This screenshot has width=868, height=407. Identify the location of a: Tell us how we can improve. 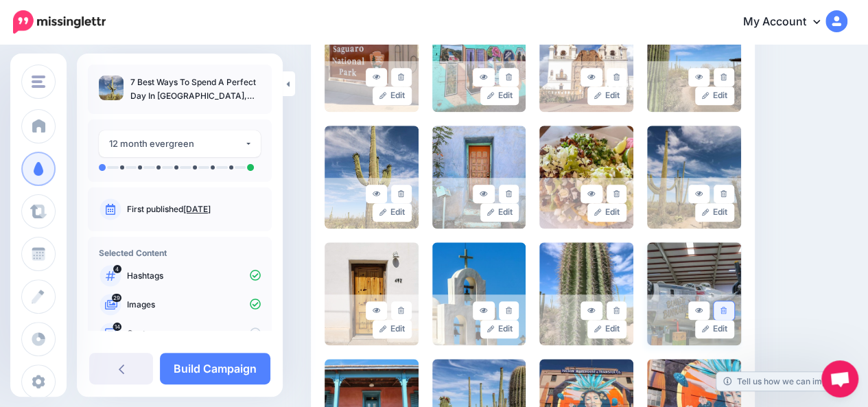
(783, 381).